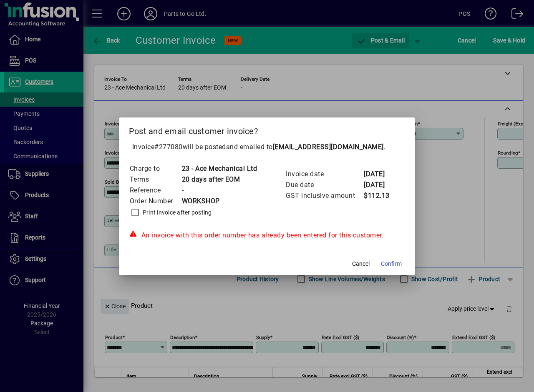 The width and height of the screenshot is (534, 392). I want to click on h2: Post and email customer invoice?, so click(267, 130).